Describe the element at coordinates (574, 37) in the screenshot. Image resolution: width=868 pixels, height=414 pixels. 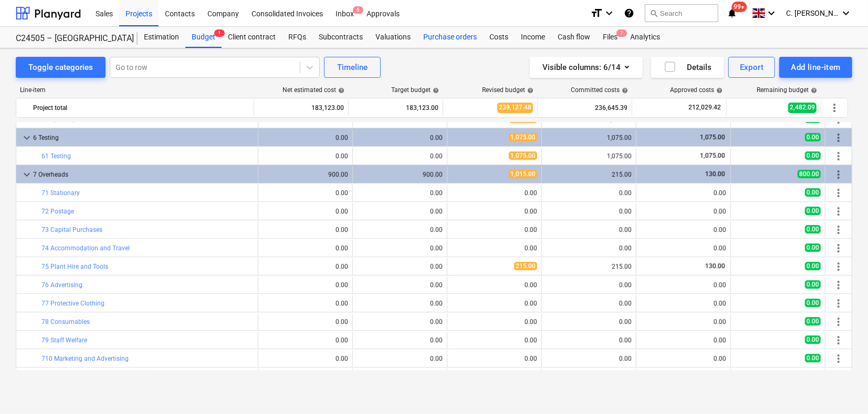
I see `a: Cash flow` at that location.